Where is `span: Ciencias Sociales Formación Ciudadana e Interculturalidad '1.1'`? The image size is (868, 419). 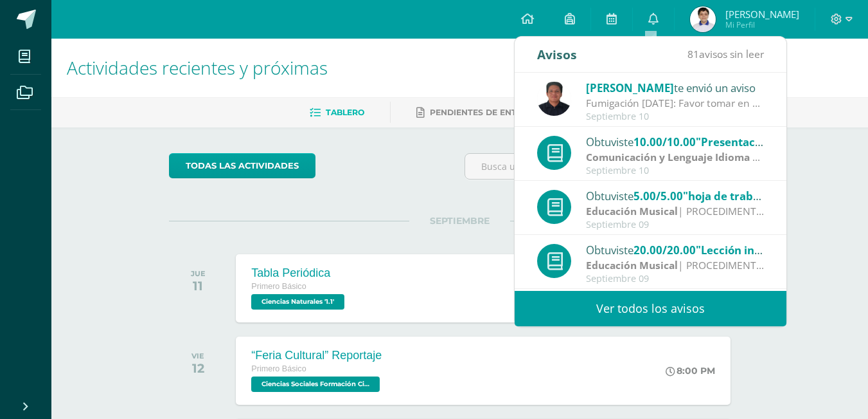 span: Ciencias Sociales Formación Ciudadana e Interculturalidad '1.1' is located at coordinates (316, 384).